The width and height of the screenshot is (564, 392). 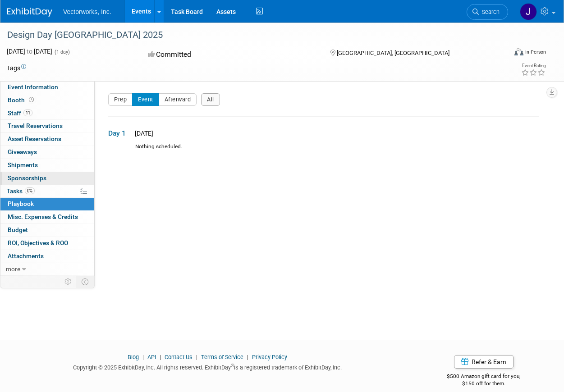 I want to click on a: Privacy Policy, so click(x=270, y=357).